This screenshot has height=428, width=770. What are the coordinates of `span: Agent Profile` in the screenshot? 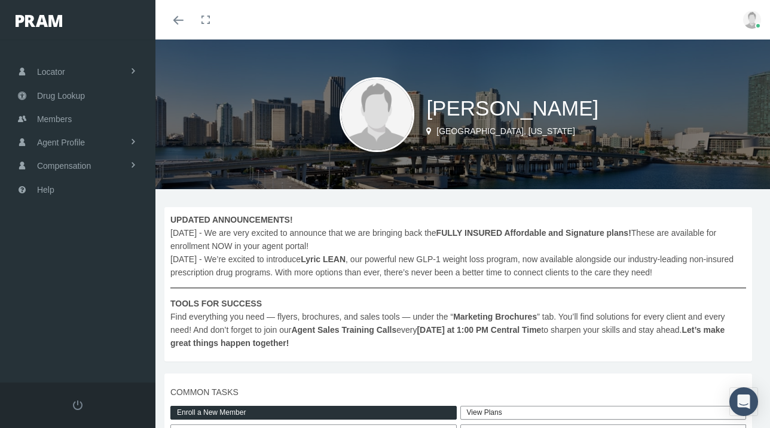 It's located at (61, 142).